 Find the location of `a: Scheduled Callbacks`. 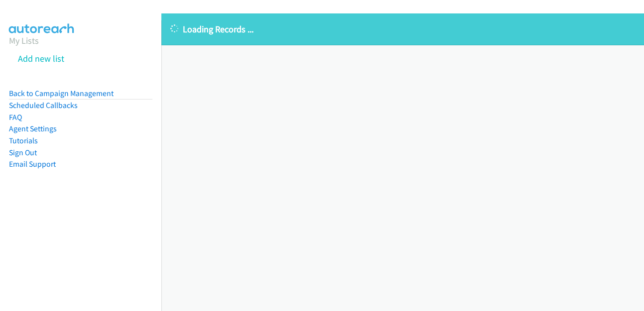

a: Scheduled Callbacks is located at coordinates (43, 105).